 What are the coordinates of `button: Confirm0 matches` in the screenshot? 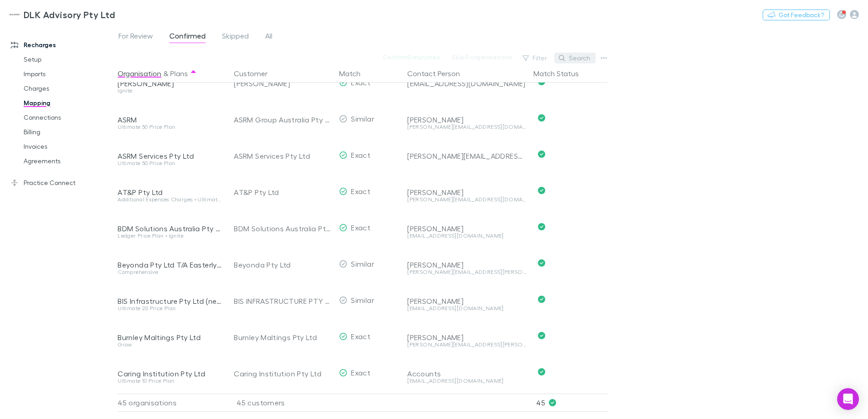 It's located at (411, 57).